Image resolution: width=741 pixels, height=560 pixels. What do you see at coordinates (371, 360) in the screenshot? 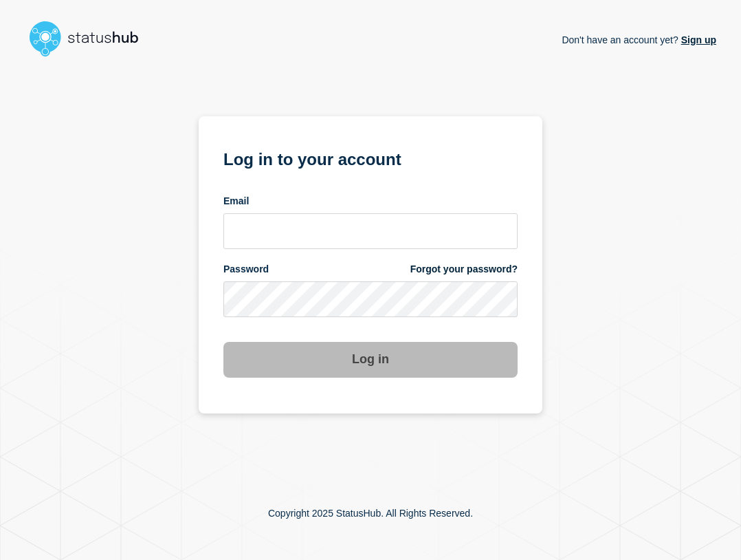
I see `button: Log in` at bounding box center [371, 360].